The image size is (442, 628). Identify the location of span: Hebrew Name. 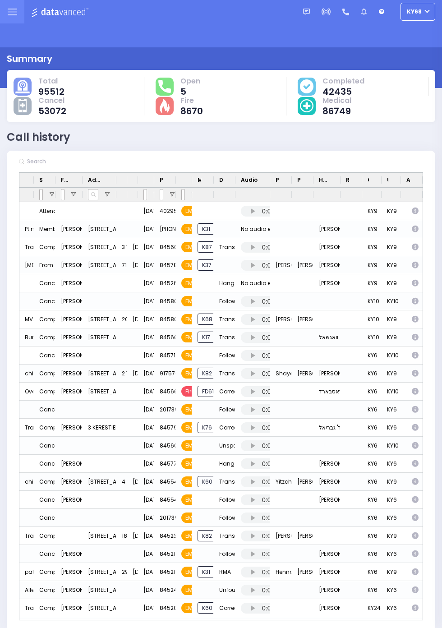
(324, 180).